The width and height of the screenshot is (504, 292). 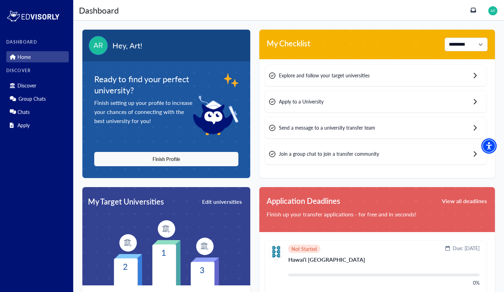 What do you see at coordinates (464, 201) in the screenshot?
I see `button: View all deadlines` at bounding box center [464, 201].